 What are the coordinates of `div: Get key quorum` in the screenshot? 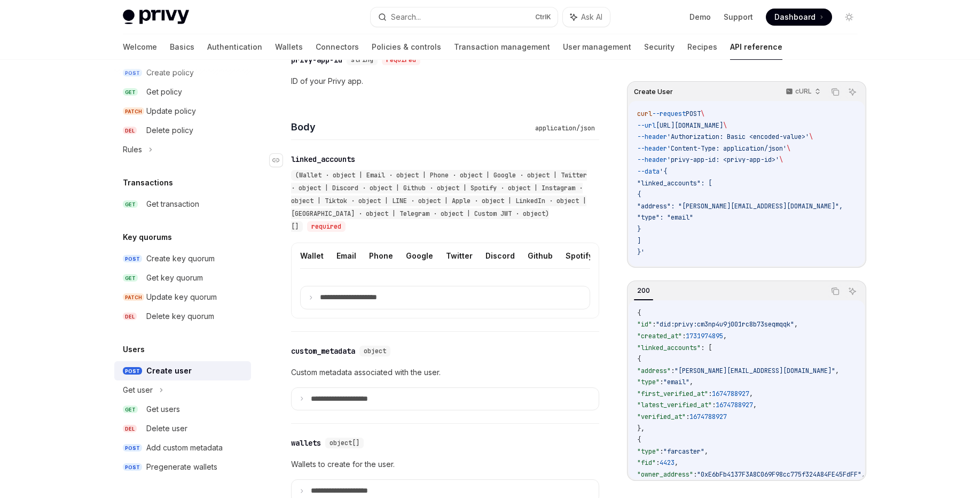 It's located at (175, 278).